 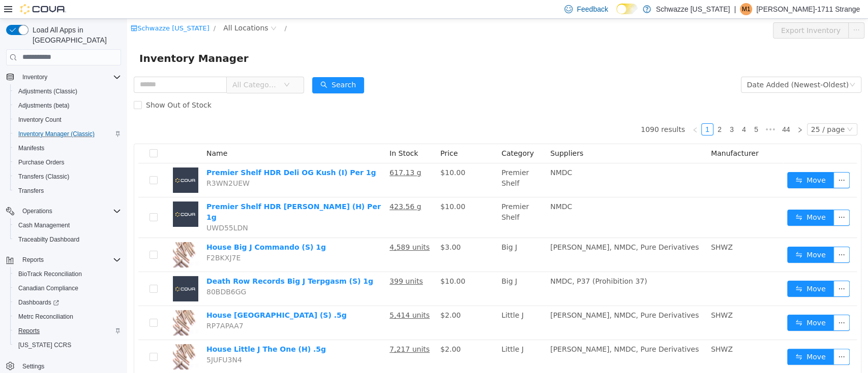 What do you see at coordinates (617, 111) in the screenshot?
I see `a: 4` at bounding box center [617, 111].